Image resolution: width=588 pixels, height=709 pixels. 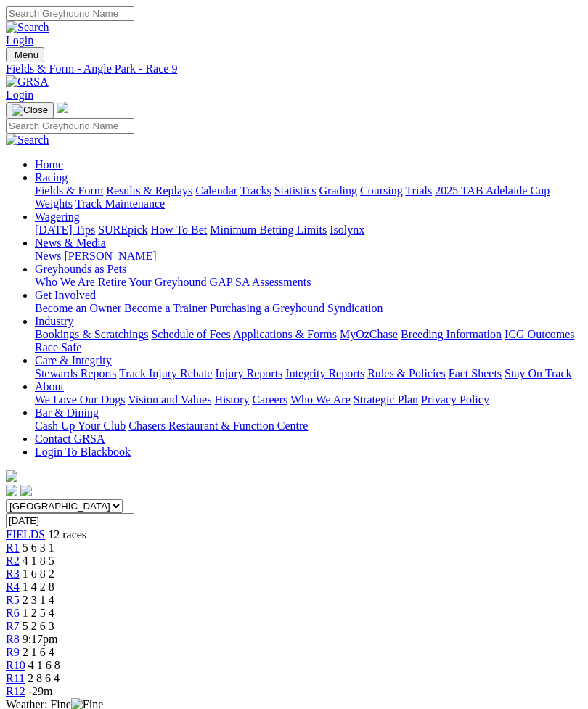 What do you see at coordinates (308, 282) in the screenshot?
I see `div: Greyhounds as Pets` at bounding box center [308, 282].